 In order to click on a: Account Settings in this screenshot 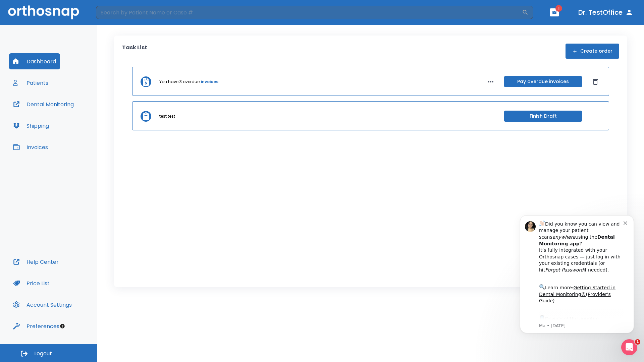, I will do `click(42, 305)`.